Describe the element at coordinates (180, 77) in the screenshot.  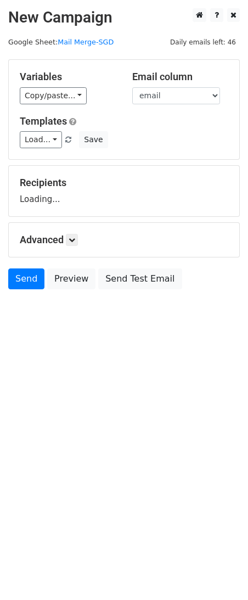
I see `h5: Email column` at that location.